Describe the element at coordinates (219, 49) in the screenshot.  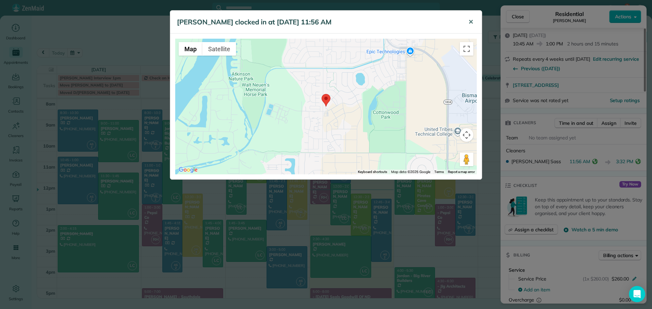
I see `button: Show satellite imagery` at that location.